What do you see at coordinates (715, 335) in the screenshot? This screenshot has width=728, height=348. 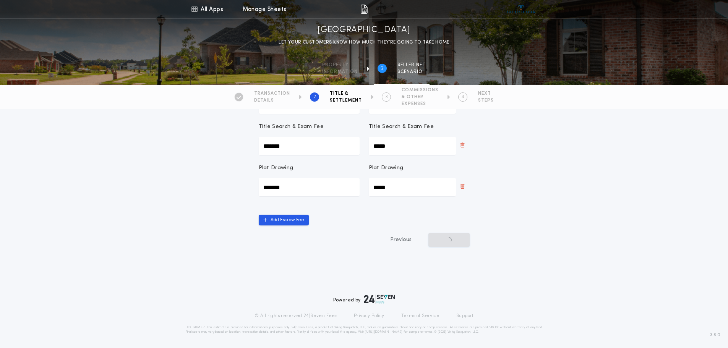 I see `span: 3.8.0` at bounding box center [715, 335].